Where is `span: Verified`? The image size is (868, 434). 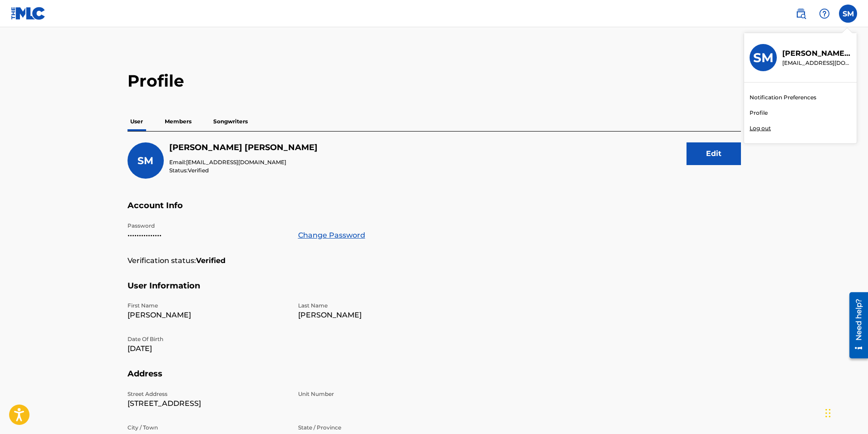
span: Verified is located at coordinates (198, 170).